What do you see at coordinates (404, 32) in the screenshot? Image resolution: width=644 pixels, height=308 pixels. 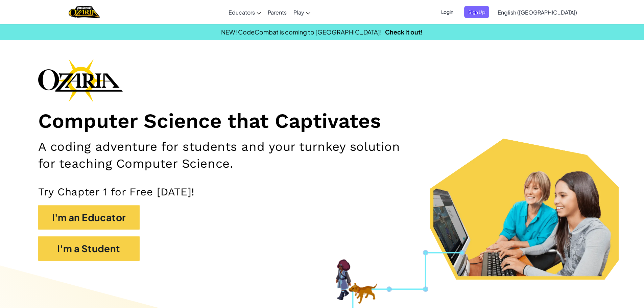 I see `a: Check it out!` at bounding box center [404, 32].